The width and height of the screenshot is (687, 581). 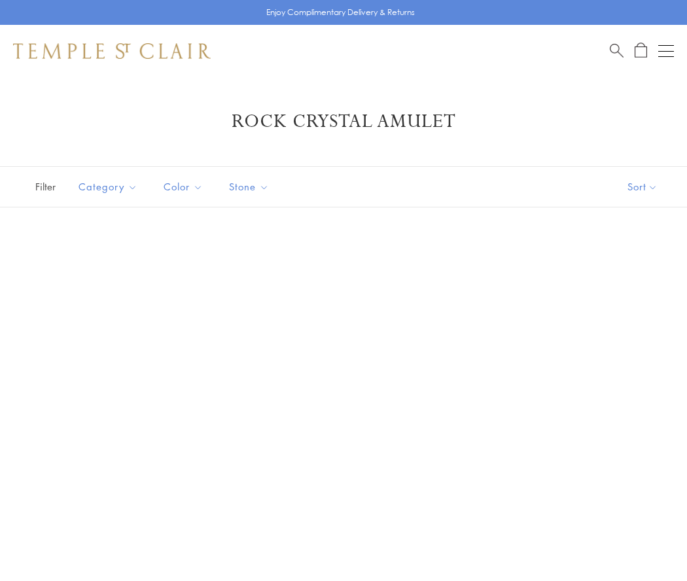 What do you see at coordinates (641, 50) in the screenshot?
I see `a: Open Shopping Bag` at bounding box center [641, 50].